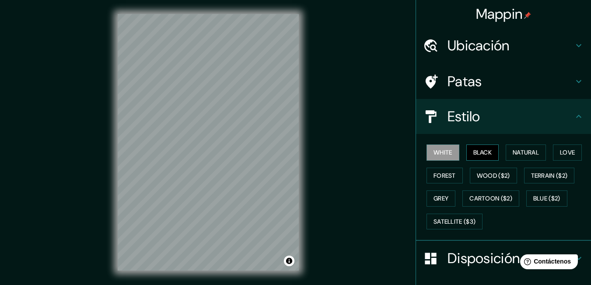 The width and height of the screenshot is (591, 285). Describe the element at coordinates (504, 258) in the screenshot. I see `div: Disposición` at that location.